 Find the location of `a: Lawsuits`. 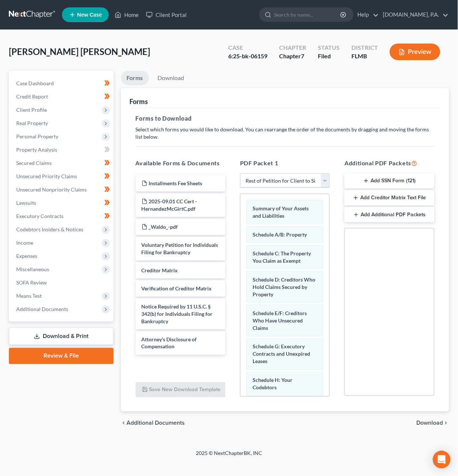

a: Lawsuits is located at coordinates (62, 203).